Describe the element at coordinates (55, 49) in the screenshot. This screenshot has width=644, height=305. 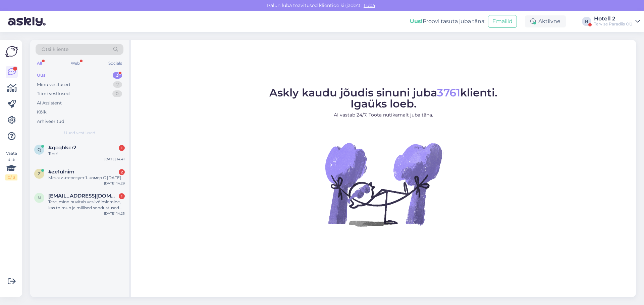
I see `span: Otsi kliente` at that location.